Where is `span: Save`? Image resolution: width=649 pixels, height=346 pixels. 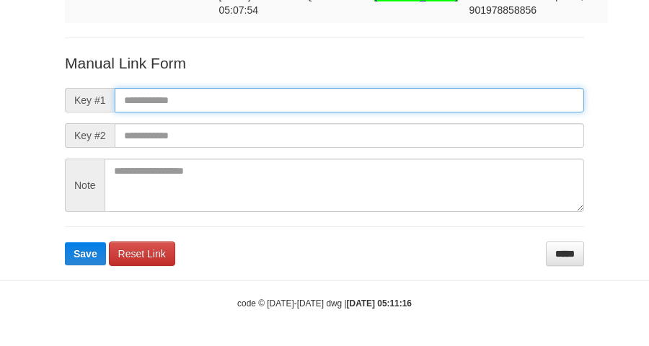 span: Save is located at coordinates (85, 254).